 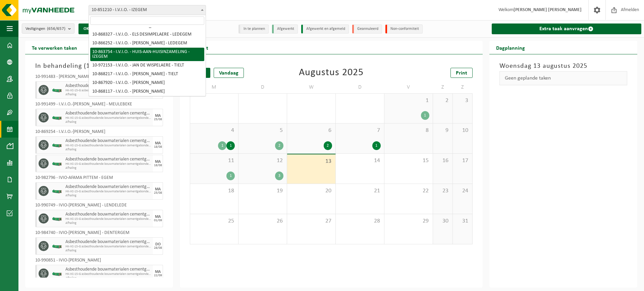 What do you see at coordinates (214, 87) in the screenshot?
I see `td: M` at bounding box center [214, 87].